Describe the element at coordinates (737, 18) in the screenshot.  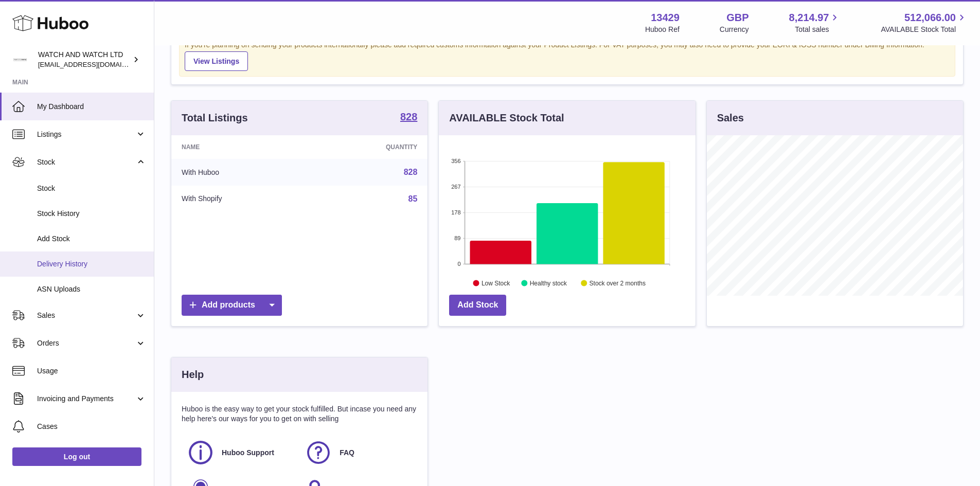
I see `strong: GBP` at that location.